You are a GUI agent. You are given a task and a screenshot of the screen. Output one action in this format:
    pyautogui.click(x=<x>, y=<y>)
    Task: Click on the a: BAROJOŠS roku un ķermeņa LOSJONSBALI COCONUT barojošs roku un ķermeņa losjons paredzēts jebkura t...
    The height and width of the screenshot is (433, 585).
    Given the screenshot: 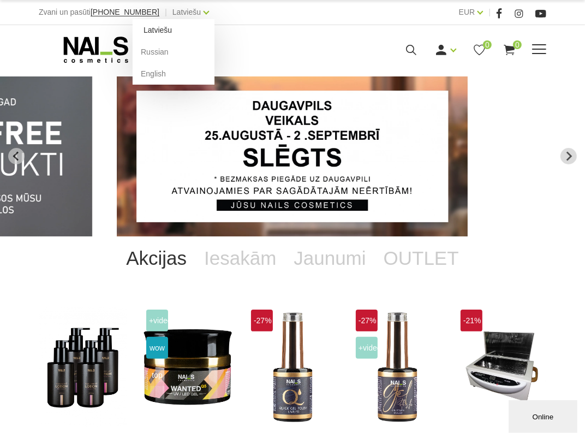 What is the action you would take?
    pyautogui.click(x=83, y=367)
    